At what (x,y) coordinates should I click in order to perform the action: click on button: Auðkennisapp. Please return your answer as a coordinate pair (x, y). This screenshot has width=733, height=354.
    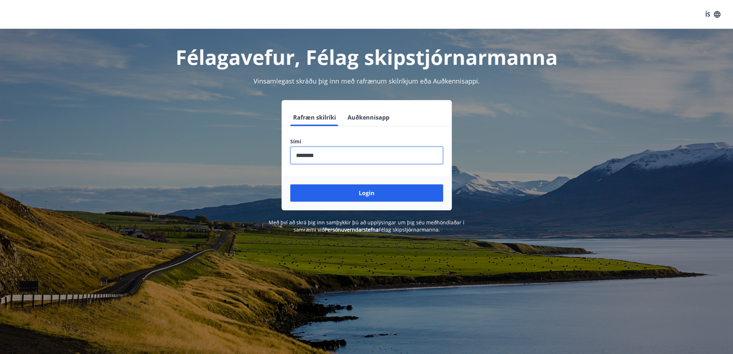
    Looking at the image, I should click on (368, 117).